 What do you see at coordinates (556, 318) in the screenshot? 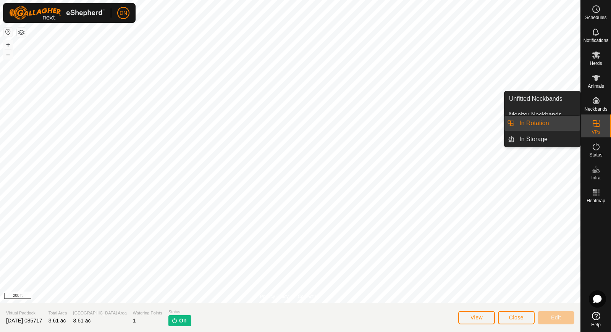
I see `button: Edit` at bounding box center [556, 318].